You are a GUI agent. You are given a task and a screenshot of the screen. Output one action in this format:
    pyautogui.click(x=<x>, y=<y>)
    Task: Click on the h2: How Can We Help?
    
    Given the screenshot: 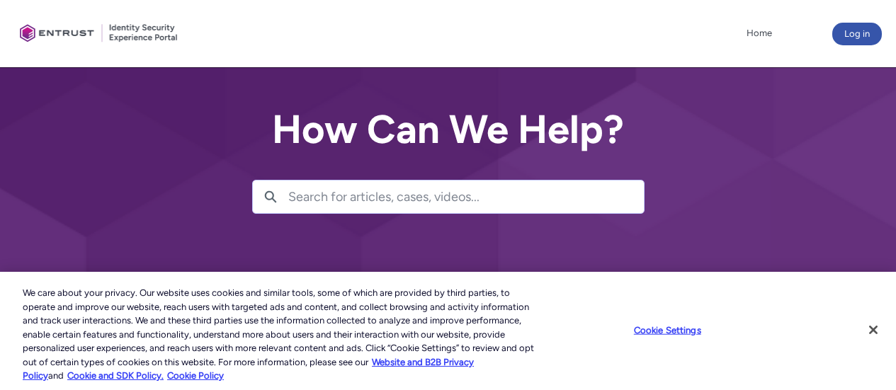 What is the action you would take?
    pyautogui.click(x=449, y=130)
    